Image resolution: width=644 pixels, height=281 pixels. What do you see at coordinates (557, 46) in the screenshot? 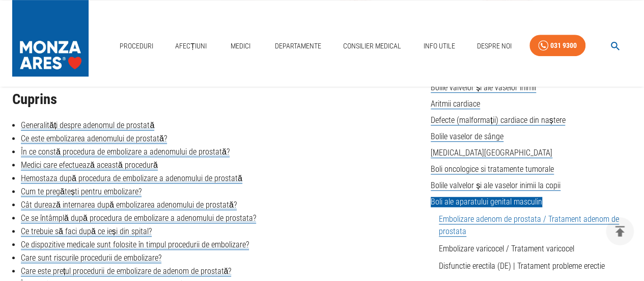
I see `a: 031 9300` at bounding box center [557, 46].